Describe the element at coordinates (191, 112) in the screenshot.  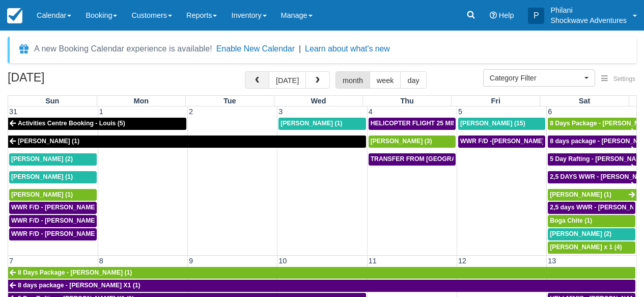
I see `span: 2` at that location.